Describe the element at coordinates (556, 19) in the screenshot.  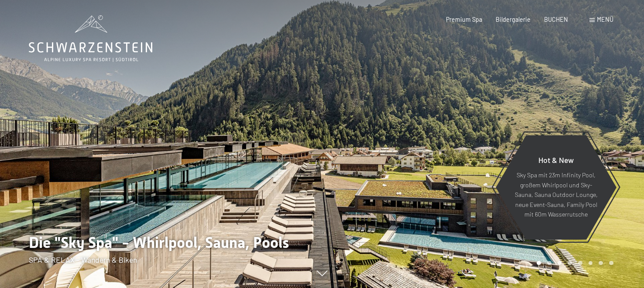
I see `span: BUCHEN` at that location.